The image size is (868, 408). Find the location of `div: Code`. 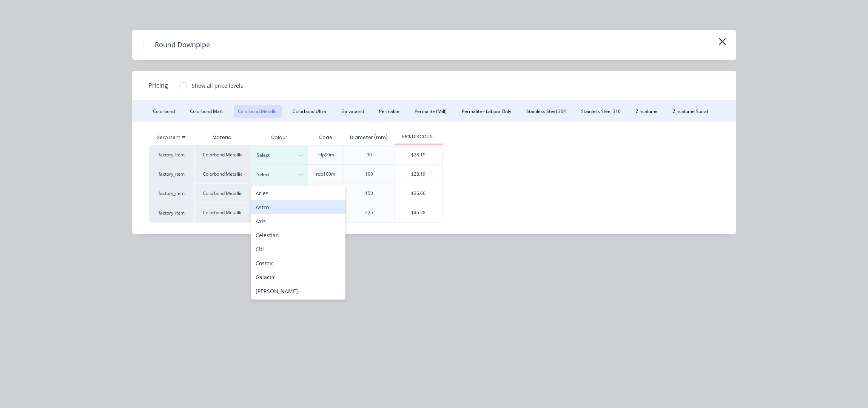

div: Code is located at coordinates (325, 138).